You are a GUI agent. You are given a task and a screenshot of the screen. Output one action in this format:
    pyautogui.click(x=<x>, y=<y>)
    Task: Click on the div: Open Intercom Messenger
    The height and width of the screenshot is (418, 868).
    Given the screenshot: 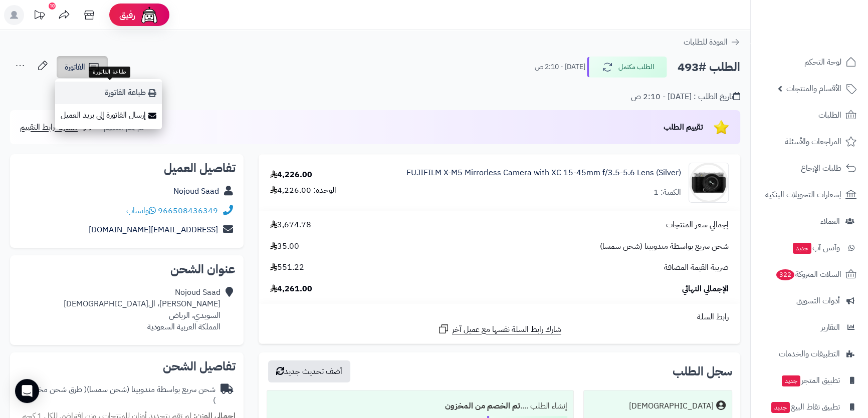 What is the action you would take?
    pyautogui.click(x=27, y=391)
    